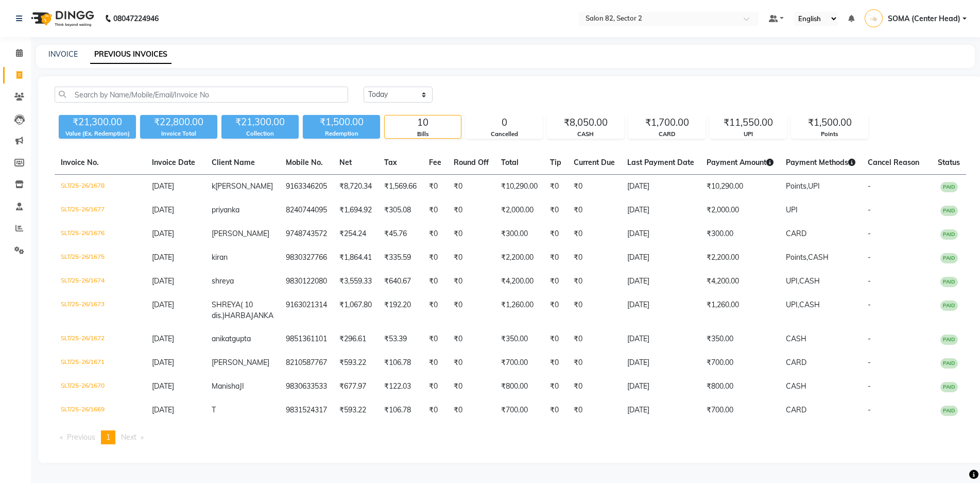  Describe the element at coordinates (97, 134) in the screenshot. I see `div: Value (Ex. Redemption)` at that location.